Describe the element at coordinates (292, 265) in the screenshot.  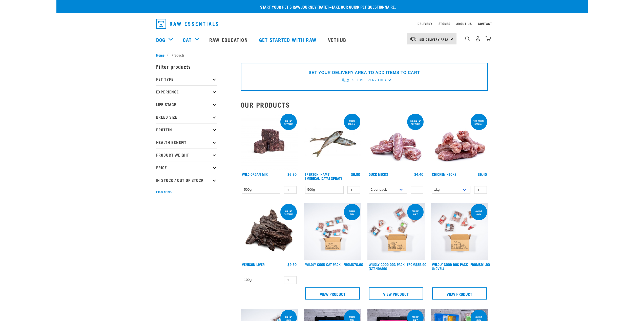
I see `div: $9.30` at that location.